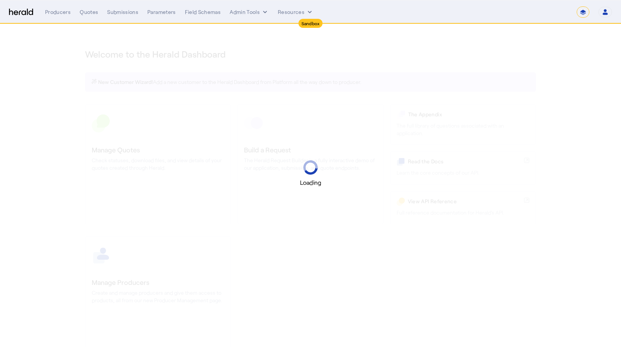 This screenshot has width=621, height=347. What do you see at coordinates (249, 12) in the screenshot?
I see `button: internal dropdown menu` at bounding box center [249, 12].